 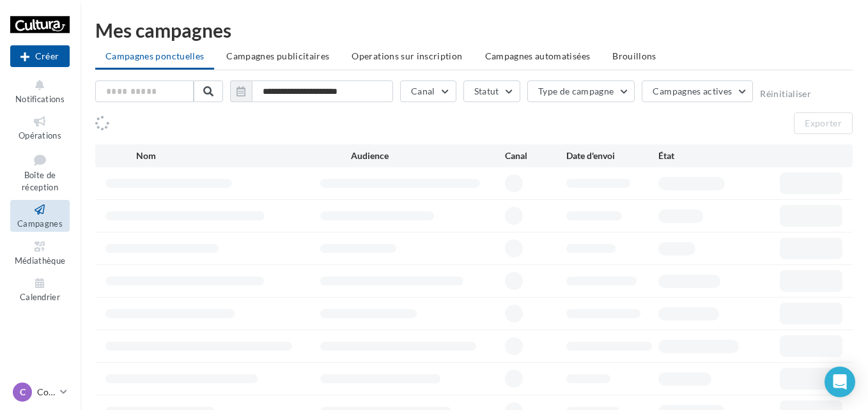 What do you see at coordinates (39, 91) in the screenshot?
I see `button: Notifications` at bounding box center [39, 91].